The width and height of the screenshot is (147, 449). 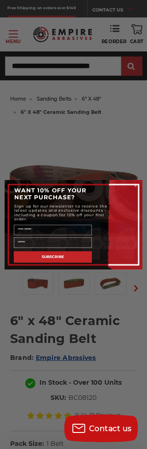 I want to click on span: Sign up for our newsletter to receive the latest updates and exclusive discounts - including a co..., so click(x=61, y=212).